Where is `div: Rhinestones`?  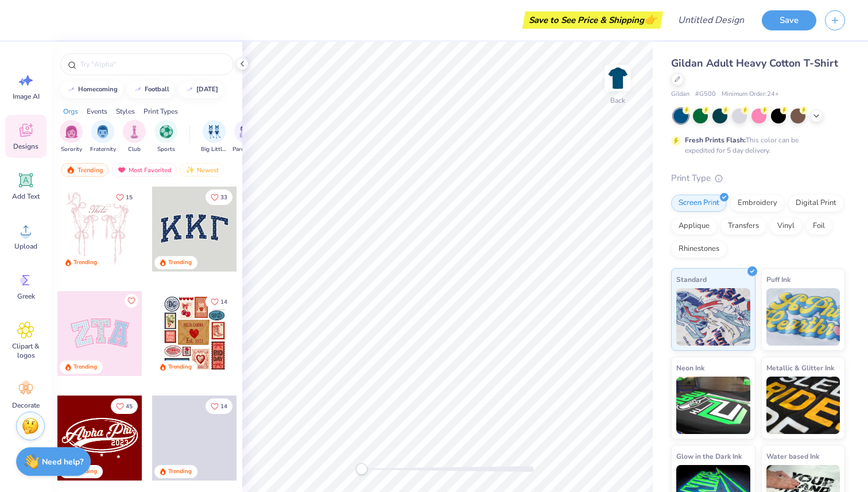
div: Rhinestones is located at coordinates (699, 249).